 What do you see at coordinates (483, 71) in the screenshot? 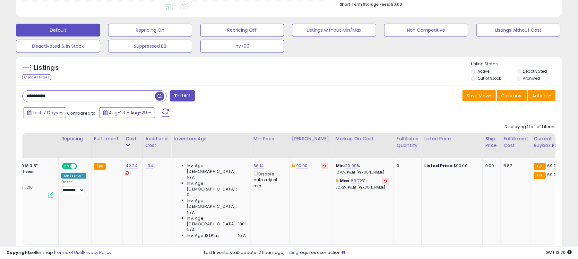
I see `label: Active` at bounding box center [483, 71].